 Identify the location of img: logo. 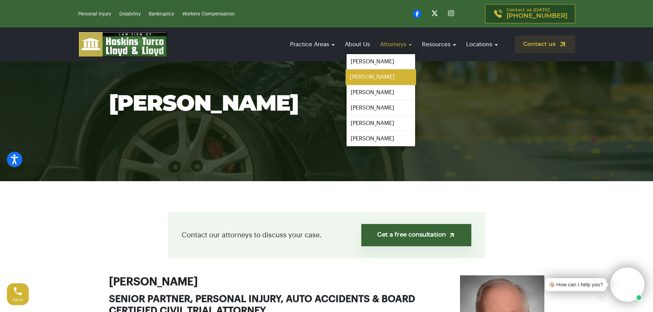
(123, 44).